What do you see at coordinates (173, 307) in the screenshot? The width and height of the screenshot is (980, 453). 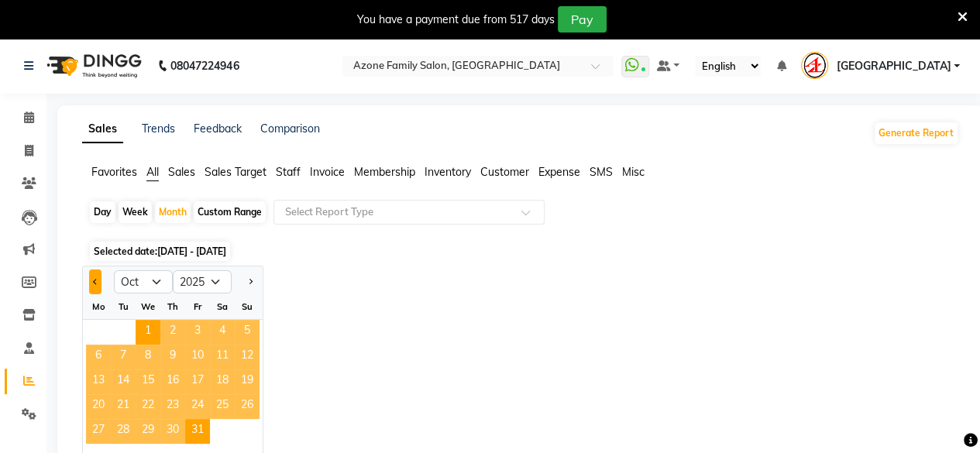 I see `div: Th` at bounding box center [173, 307].